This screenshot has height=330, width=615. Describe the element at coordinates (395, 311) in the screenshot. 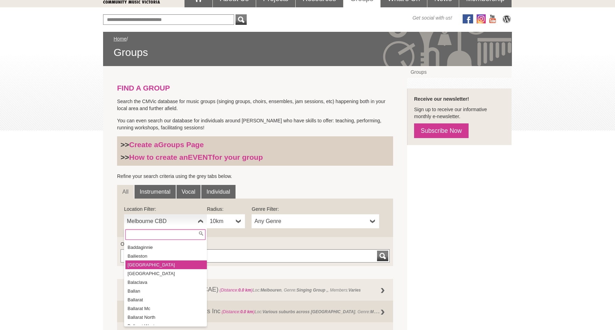

I see `strong: Music Session (regular) ,` at that location.